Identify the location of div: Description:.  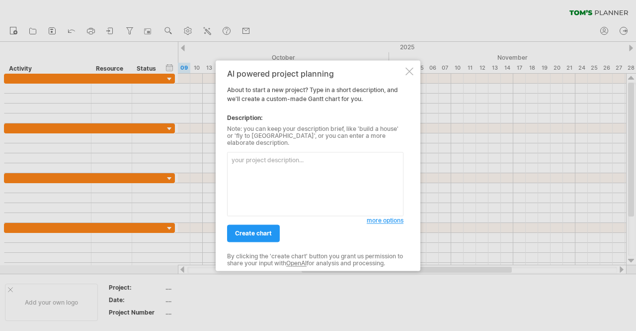
(315, 118).